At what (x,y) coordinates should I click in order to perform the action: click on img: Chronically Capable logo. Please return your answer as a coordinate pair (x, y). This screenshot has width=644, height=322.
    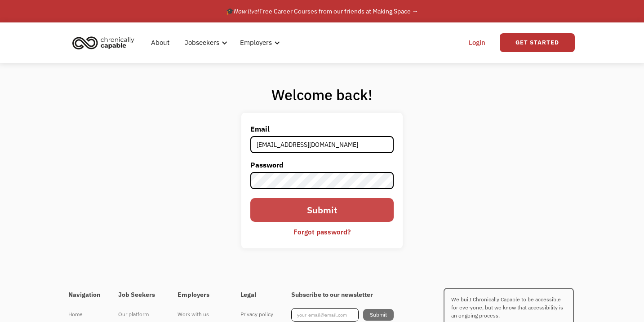
    Looking at the image, I should click on (103, 42).